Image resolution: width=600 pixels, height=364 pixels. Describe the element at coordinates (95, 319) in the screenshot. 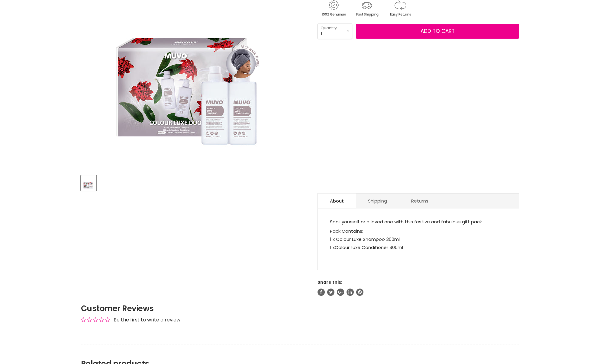

I see `div: Average rating is 0.00 stars` at that location.